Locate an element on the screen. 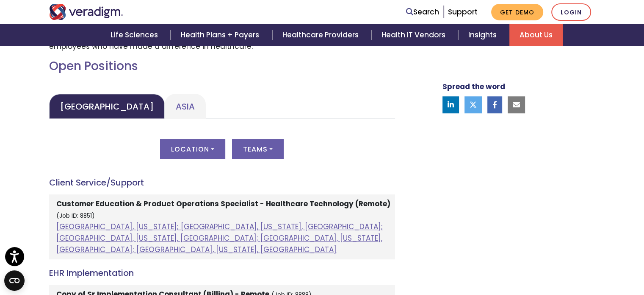  a: Healthcare Providers is located at coordinates (322, 34).